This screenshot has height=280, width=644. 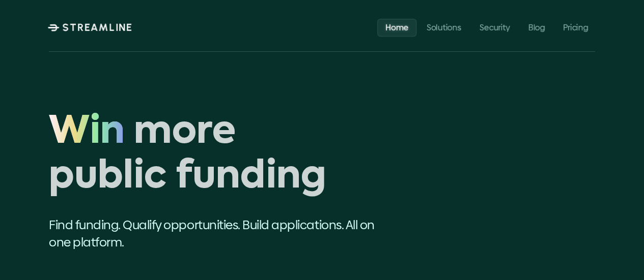 I want to click on h1: Win more public funding, so click(x=218, y=155).